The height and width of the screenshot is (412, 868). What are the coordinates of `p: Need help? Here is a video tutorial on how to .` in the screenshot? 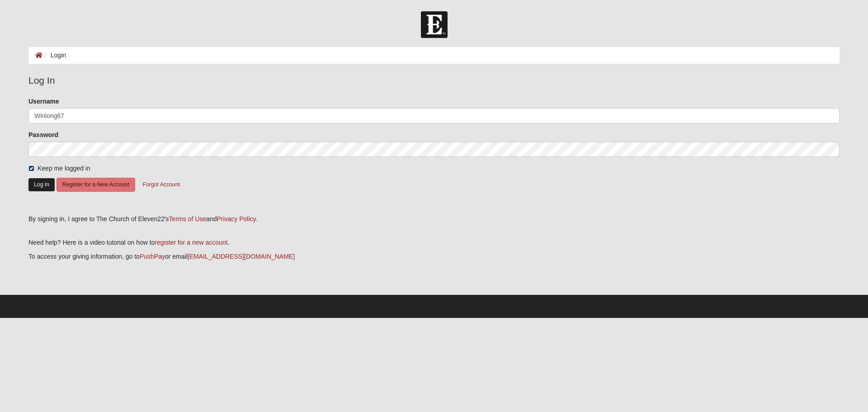 It's located at (434, 243).